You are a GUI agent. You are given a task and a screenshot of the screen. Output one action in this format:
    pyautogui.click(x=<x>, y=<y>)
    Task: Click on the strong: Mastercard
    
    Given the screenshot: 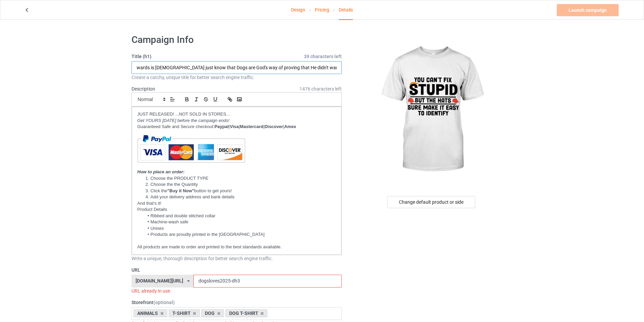 What is the action you would take?
    pyautogui.click(x=251, y=126)
    